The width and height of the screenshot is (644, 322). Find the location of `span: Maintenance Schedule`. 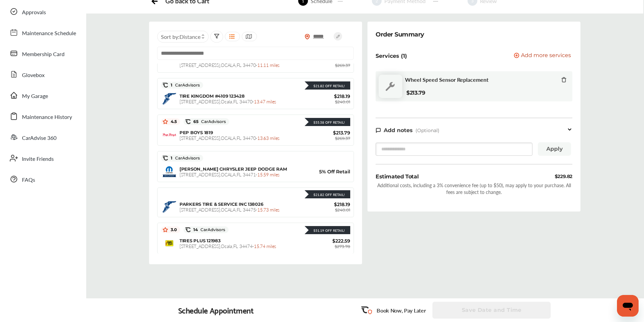

span: Maintenance Schedule is located at coordinates (49, 33).